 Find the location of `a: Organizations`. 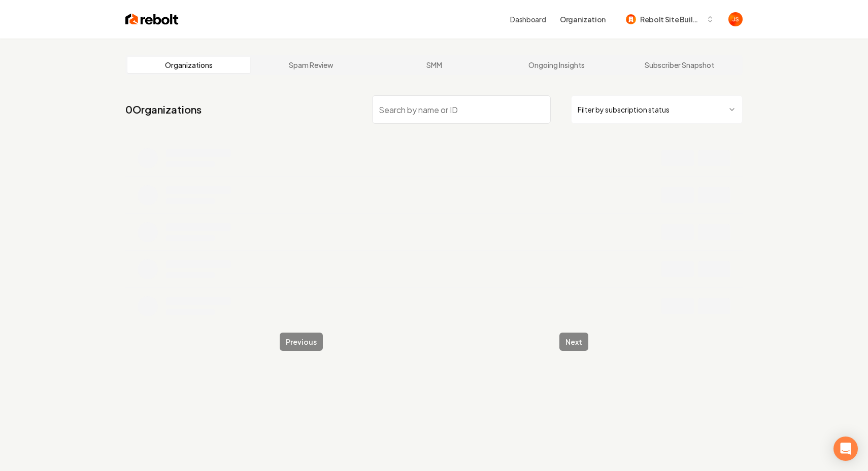

a: Organizations is located at coordinates (189, 65).